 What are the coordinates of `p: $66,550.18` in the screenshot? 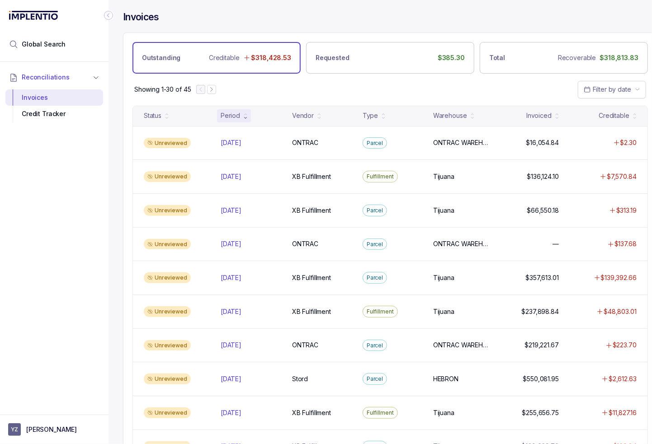 It's located at (542, 211).